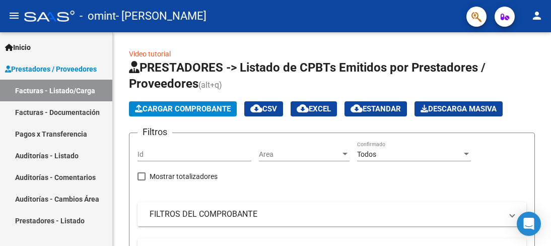 Image resolution: width=551 pixels, height=246 pixels. Describe the element at coordinates (537, 16) in the screenshot. I see `mat-icon: person` at that location.